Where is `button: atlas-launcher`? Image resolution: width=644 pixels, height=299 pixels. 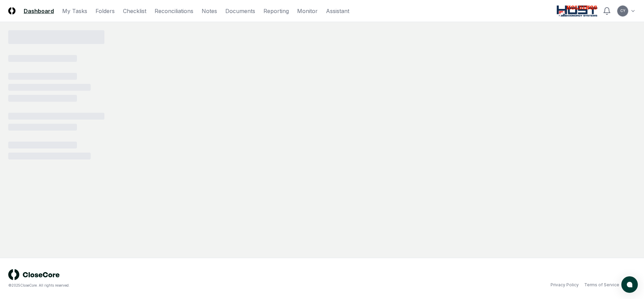
button: atlas-launcher is located at coordinates (630, 284).